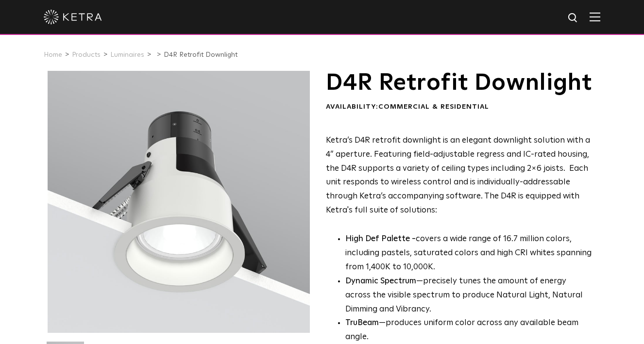 This screenshot has height=344, width=644. Describe the element at coordinates (460, 176) in the screenshot. I see `p: Ketra’s D4R retrofit downlight is an elegant downlight solution with a 4” aperture. Featuring fie...` at that location.